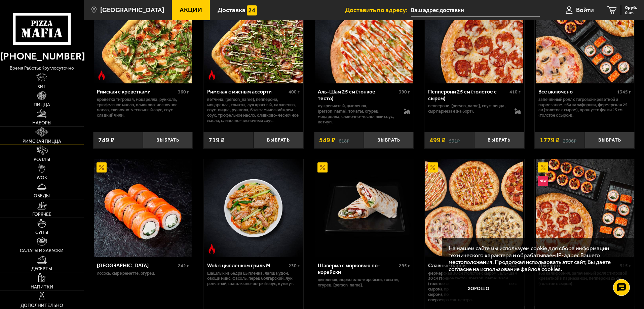  Describe the element at coordinates (364, 208) in the screenshot. I see `a: АкционныйШаверма с морковью по-корейски` at that location.